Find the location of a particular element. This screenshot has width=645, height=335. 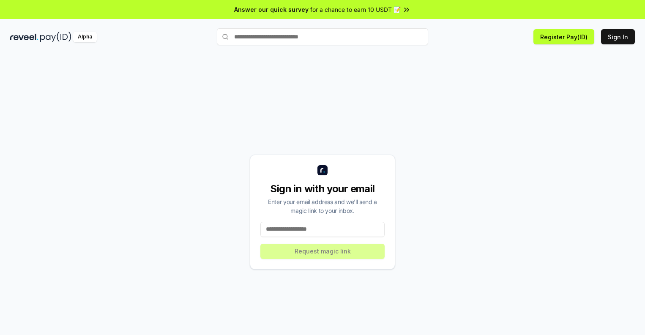

div: Enter your email address and we’ll send a magic link to your inbox. is located at coordinates (323, 206).